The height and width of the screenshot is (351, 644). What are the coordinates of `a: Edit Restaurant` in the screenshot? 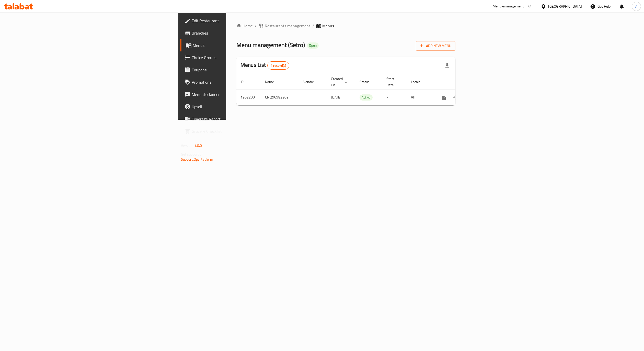 It's located at (233, 21).